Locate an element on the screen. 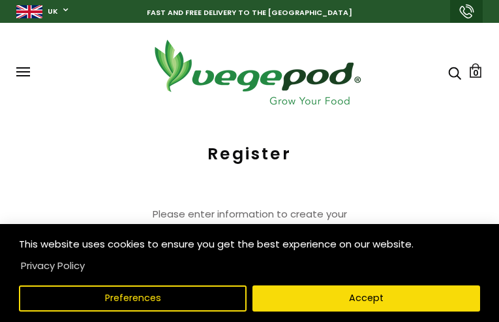 The image size is (499, 322). img: Vegepod is located at coordinates (257, 72).